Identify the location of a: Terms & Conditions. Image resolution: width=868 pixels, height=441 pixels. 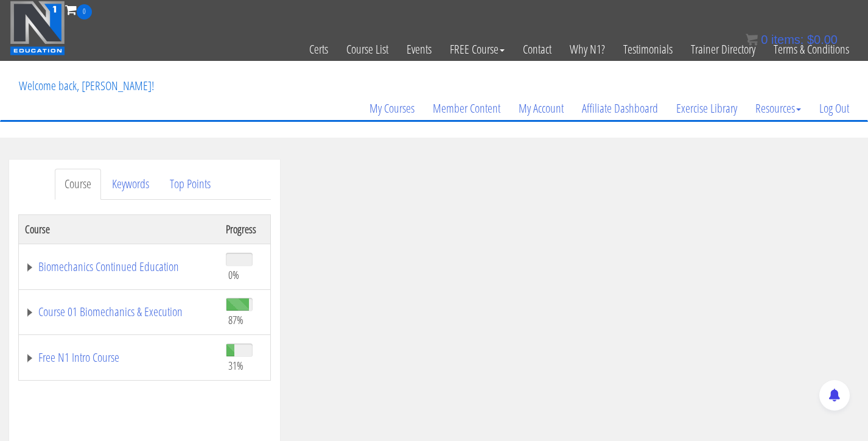
(811, 49).